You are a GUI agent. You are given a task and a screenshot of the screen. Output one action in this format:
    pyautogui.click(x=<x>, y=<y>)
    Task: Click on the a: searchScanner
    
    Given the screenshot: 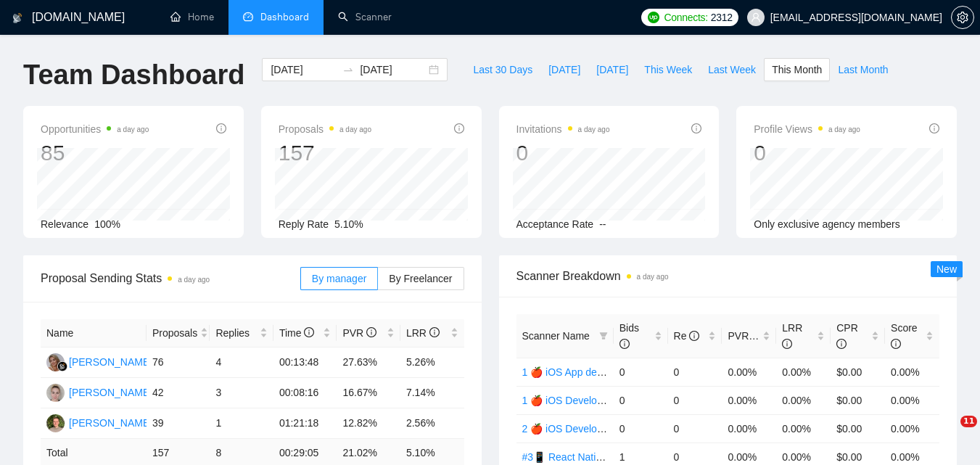 What is the action you would take?
    pyautogui.click(x=365, y=16)
    